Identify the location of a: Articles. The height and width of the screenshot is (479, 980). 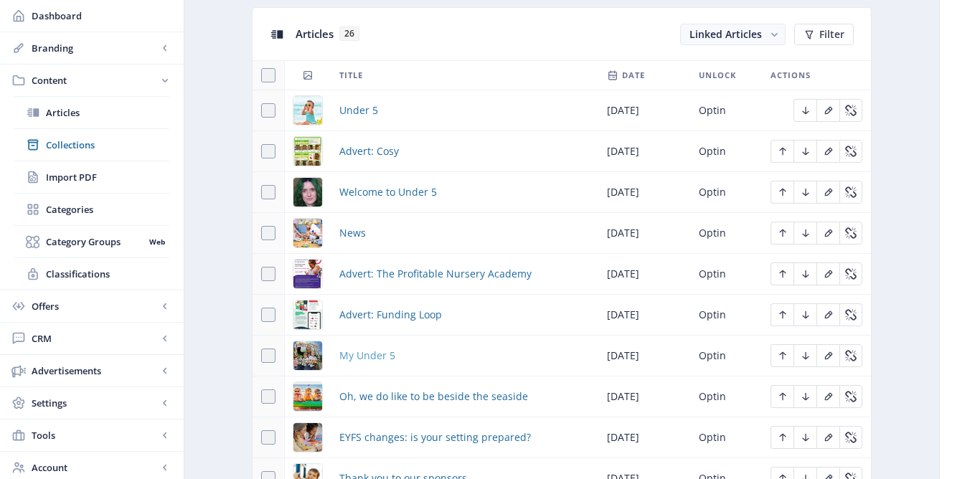
(92, 113).